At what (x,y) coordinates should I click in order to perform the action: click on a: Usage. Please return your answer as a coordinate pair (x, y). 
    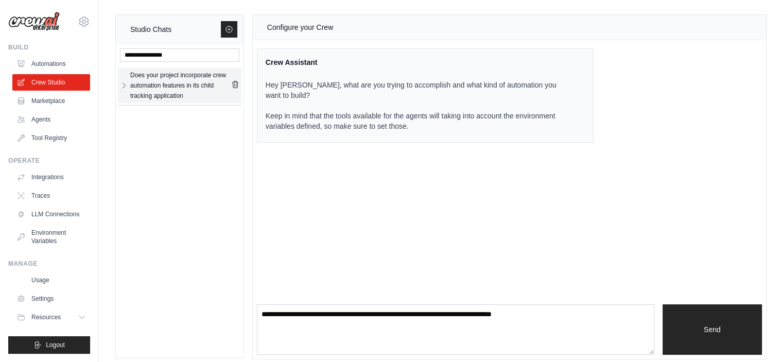
    Looking at the image, I should click on (51, 280).